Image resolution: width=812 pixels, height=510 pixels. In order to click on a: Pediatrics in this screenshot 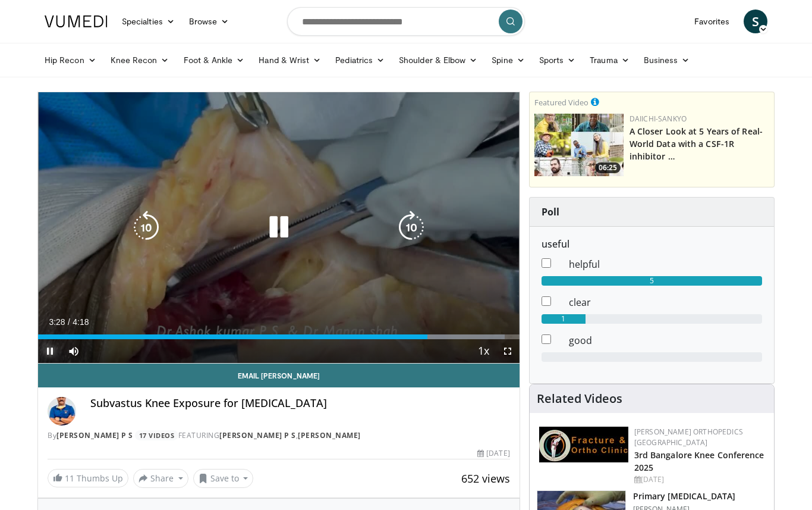, I will do `click(359, 60)`.